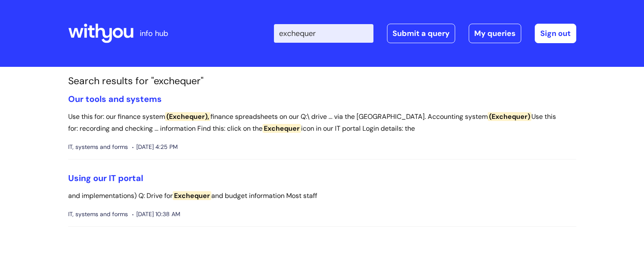 This screenshot has width=644, height=272. What do you see at coordinates (421, 33) in the screenshot?
I see `a: Submit a query` at bounding box center [421, 33].